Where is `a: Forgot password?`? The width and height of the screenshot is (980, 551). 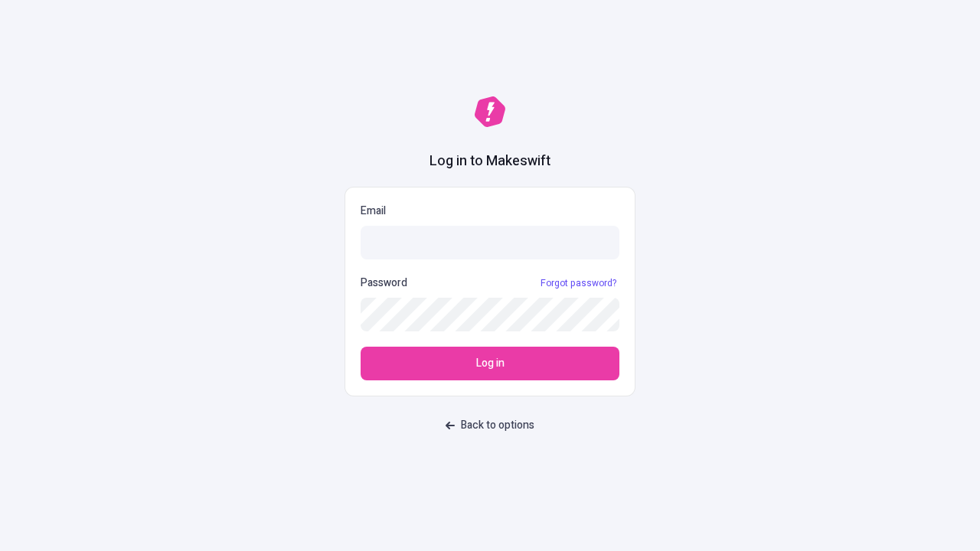
a: Forgot password? is located at coordinates (578, 283).